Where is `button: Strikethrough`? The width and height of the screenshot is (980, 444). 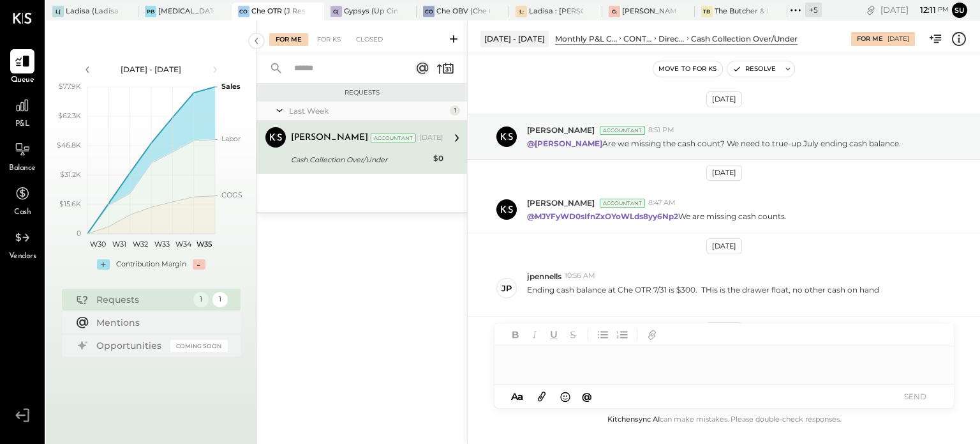 button: Strikethrough is located at coordinates (573, 335).